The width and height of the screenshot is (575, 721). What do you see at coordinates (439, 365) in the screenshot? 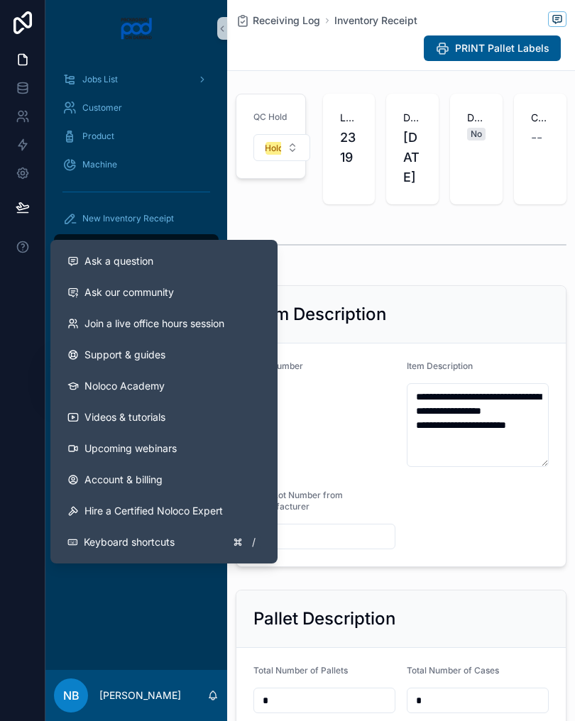
I see `span: Item Description` at bounding box center [439, 365].